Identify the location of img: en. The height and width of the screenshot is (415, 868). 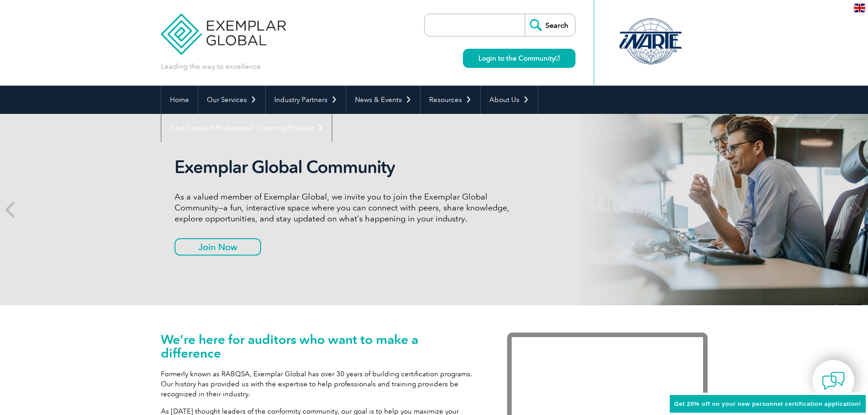
(860, 8).